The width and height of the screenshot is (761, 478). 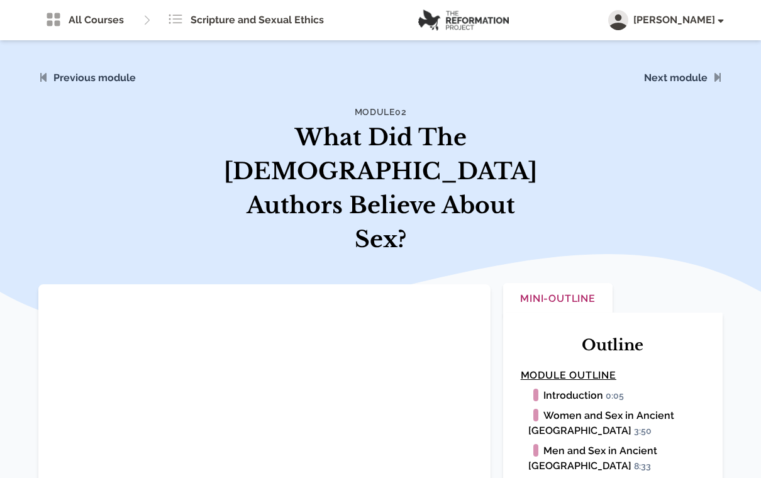 I want to click on li: Introduction, so click(x=616, y=396).